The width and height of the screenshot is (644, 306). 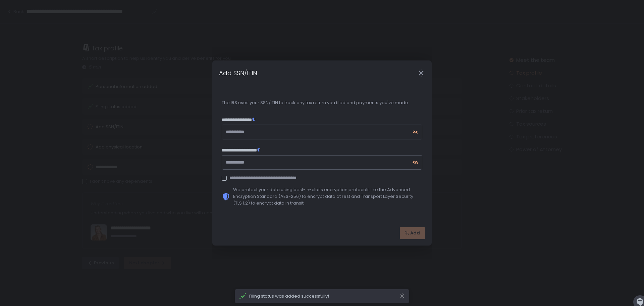 What do you see at coordinates (324, 296) in the screenshot?
I see `span: Filing status was added successfully!` at bounding box center [324, 296].